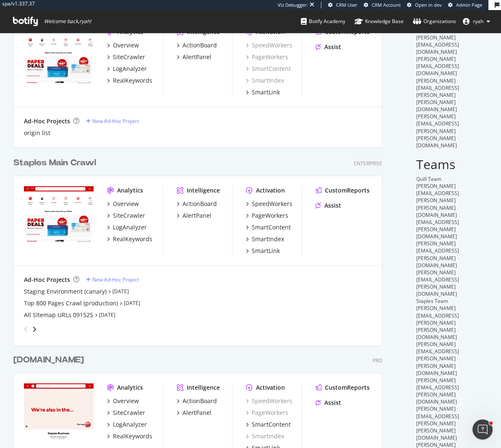  What do you see at coordinates (323, 22) in the screenshot?
I see `a: Botify Academy` at bounding box center [323, 22].